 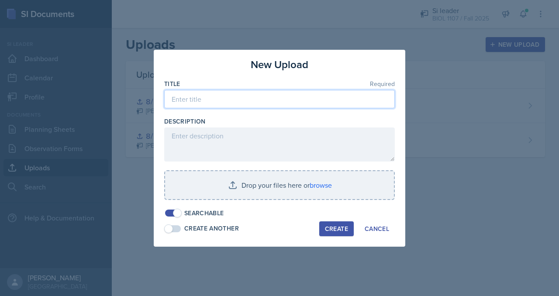 What do you see at coordinates (336, 229) in the screenshot?
I see `button: Create` at bounding box center [336, 229].